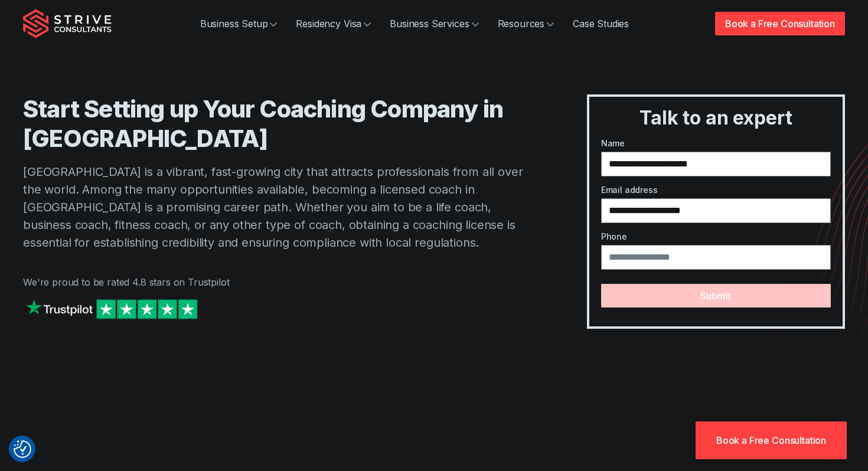 The width and height of the screenshot is (868, 471). I want to click on img: Strive on Trustpilot, so click(112, 309).